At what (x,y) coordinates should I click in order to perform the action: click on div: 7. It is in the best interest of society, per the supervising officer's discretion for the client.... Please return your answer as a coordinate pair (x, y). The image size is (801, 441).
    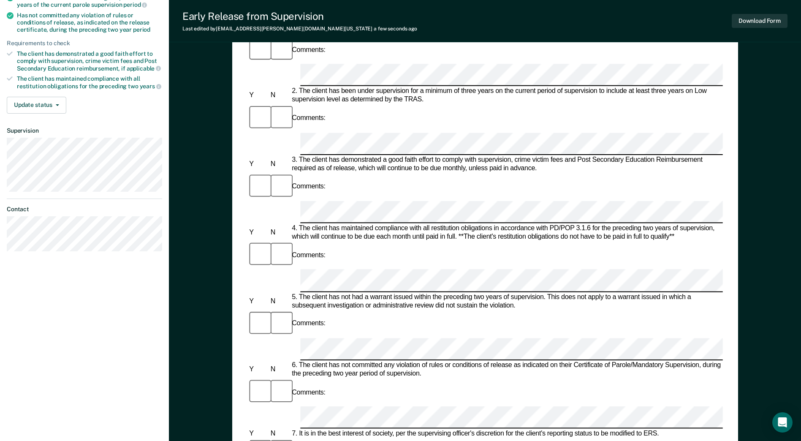
    Looking at the image, I should click on (506, 434).